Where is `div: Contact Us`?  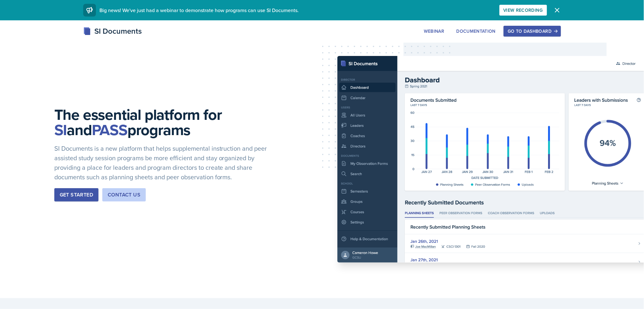
div: Contact Us is located at coordinates (124, 195).